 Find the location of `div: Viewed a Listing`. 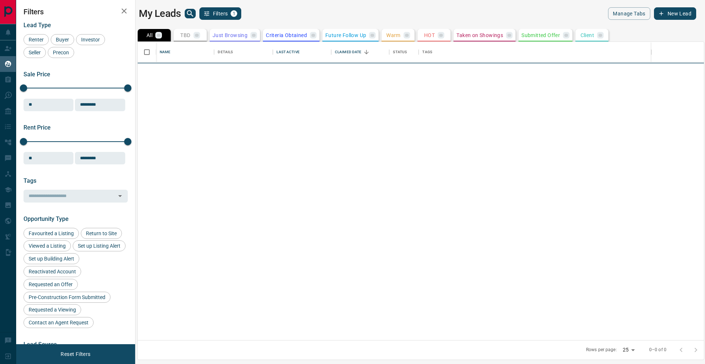

div: Viewed a Listing is located at coordinates (47, 246).